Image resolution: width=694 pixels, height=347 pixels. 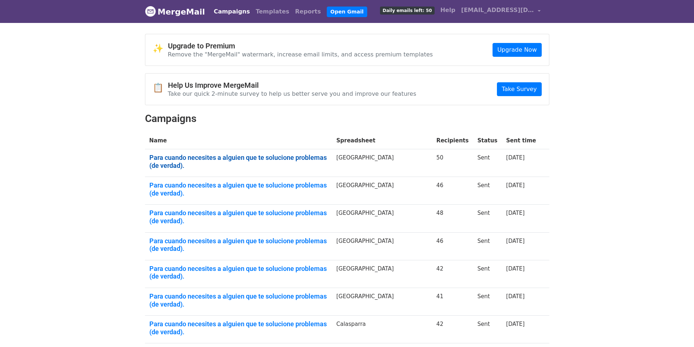 What do you see at coordinates (453, 219) in the screenshot?
I see `td: 48` at bounding box center [453, 219].